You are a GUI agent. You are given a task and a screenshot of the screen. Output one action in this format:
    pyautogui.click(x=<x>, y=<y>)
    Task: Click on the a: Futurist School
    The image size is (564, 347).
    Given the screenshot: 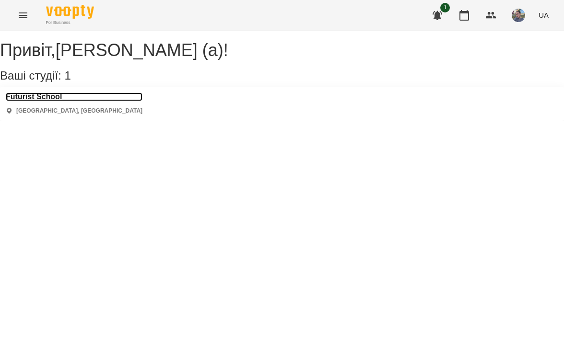 What is the action you would take?
    pyautogui.click(x=74, y=97)
    